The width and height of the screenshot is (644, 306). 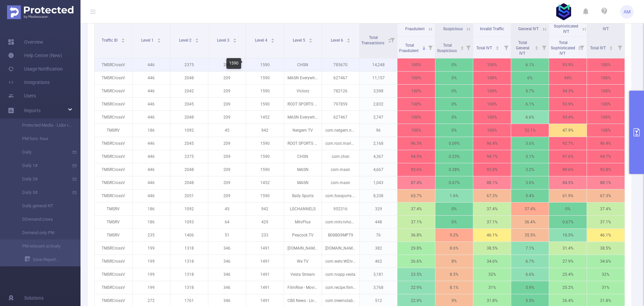 I want to click on p: 84.5%, so click(x=568, y=182).